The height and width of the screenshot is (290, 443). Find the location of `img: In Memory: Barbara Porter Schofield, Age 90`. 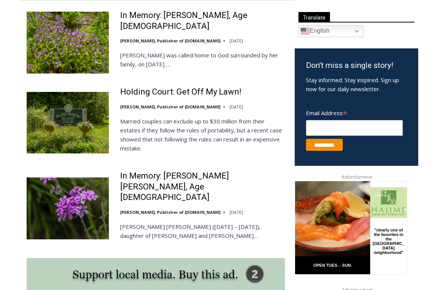

img: In Memory: Barbara Porter Schofield, Age 90 is located at coordinates (68, 208).